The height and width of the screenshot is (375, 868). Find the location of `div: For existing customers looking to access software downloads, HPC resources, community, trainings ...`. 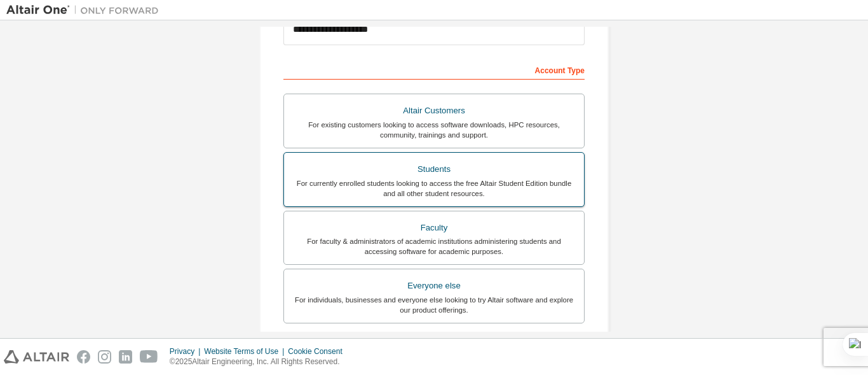

div: For existing customers looking to access software downloads, HPC resources, community, trainings ... is located at coordinates (434, 130).